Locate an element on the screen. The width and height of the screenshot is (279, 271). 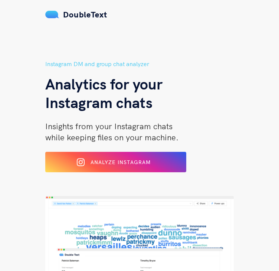
span: while keeping files on your machine. is located at coordinates (112, 137).